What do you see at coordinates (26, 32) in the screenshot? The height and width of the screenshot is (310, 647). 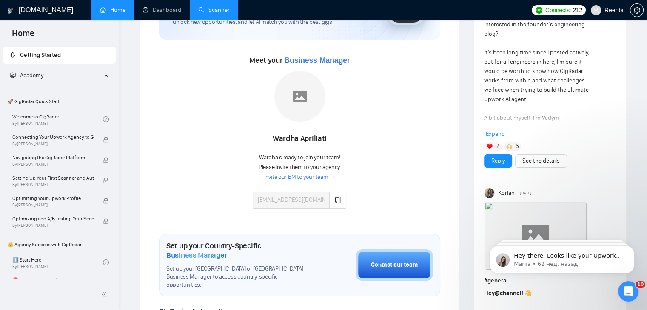 I see `img: Profile image for Mariia` at bounding box center [26, 32].